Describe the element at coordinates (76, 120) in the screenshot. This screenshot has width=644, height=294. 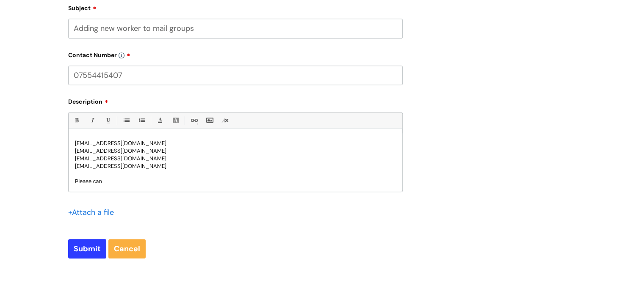
I see `a: Bold (Ctrl-B)` at that location.